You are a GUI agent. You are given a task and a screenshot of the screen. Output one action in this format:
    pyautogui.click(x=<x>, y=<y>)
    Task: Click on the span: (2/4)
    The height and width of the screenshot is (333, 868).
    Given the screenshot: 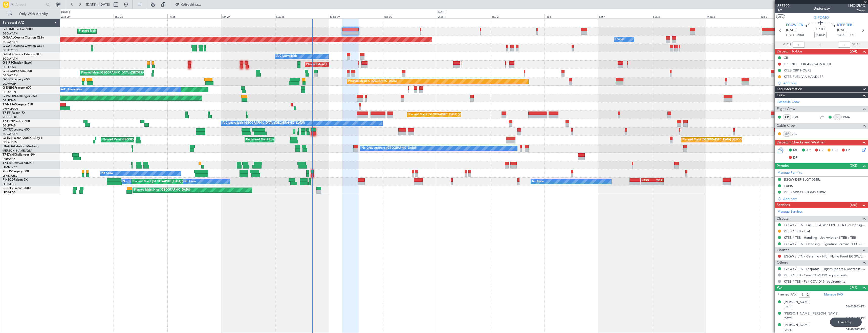 What is the action you would take?
    pyautogui.click(x=853, y=51)
    